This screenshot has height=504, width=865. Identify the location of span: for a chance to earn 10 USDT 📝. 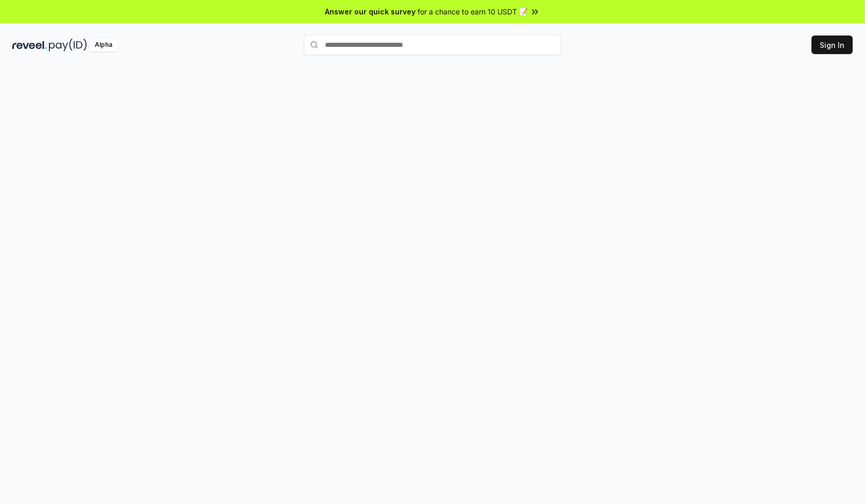
(472, 12).